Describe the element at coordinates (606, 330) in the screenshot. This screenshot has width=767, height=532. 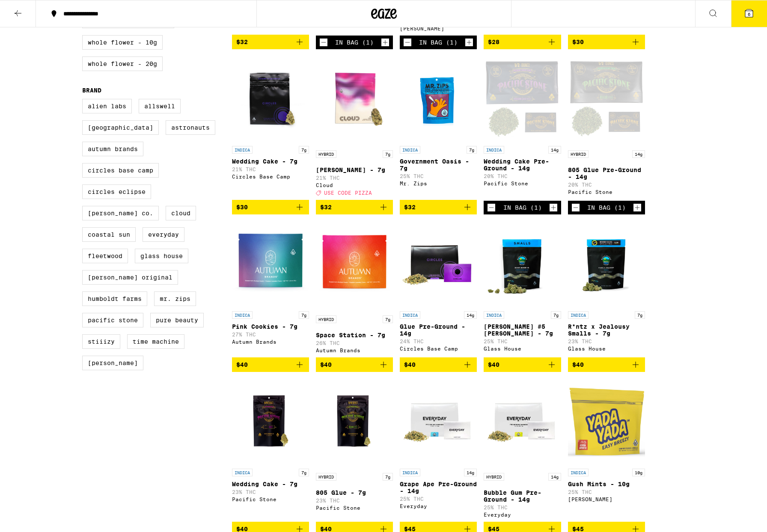
I see `p: R*ntz x Jealousy Smalls - 7g` at that location.